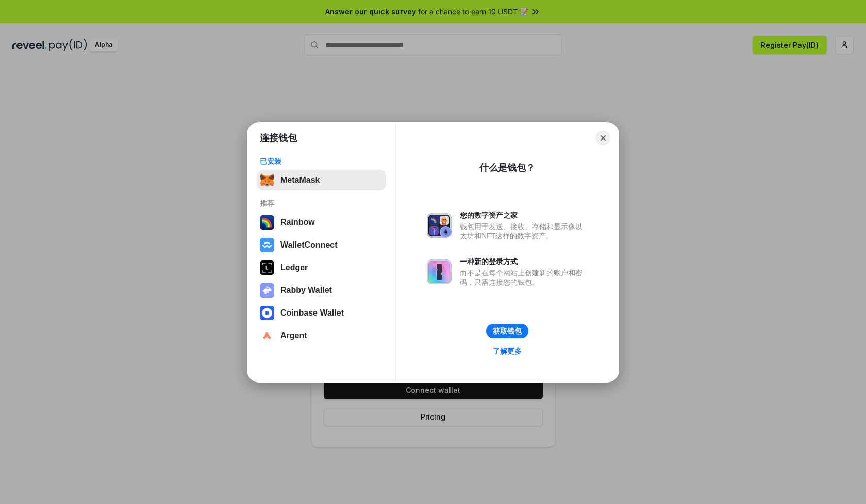 Image resolution: width=866 pixels, height=504 pixels. I want to click on button: Close, so click(603, 138).